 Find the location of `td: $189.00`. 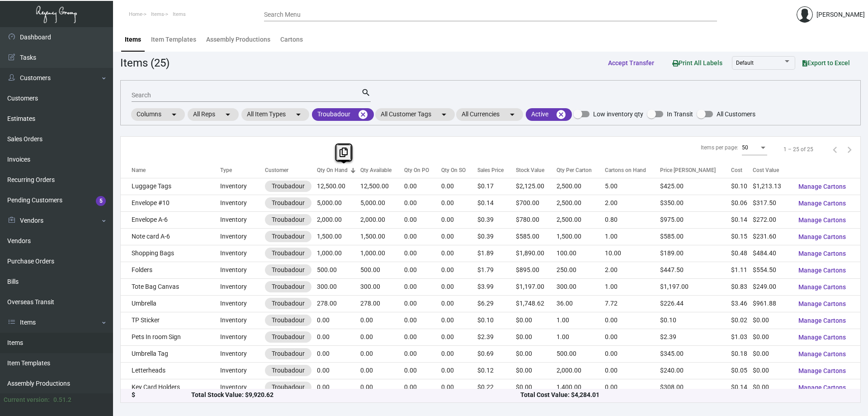

td: $189.00 is located at coordinates (696, 253).